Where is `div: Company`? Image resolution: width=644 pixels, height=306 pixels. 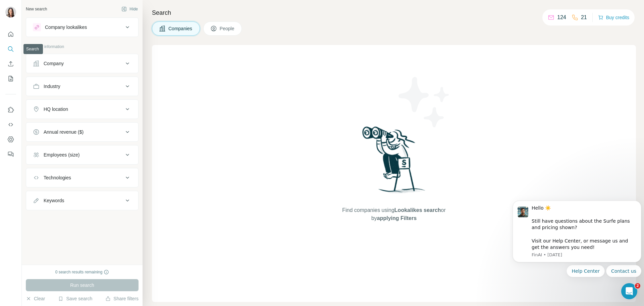
div: Company is located at coordinates (54, 64).